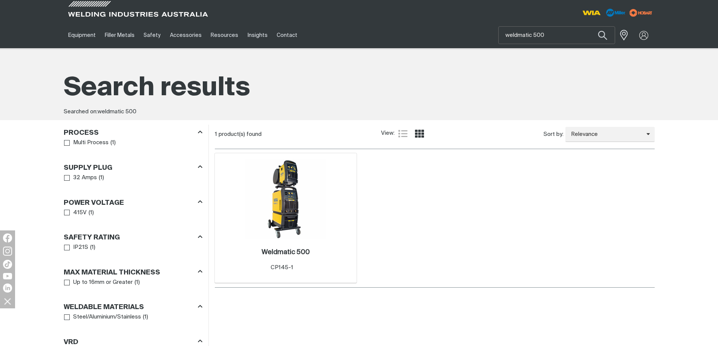 The image size is (718, 346). I want to click on div: Weldable Materials, so click(133, 307).